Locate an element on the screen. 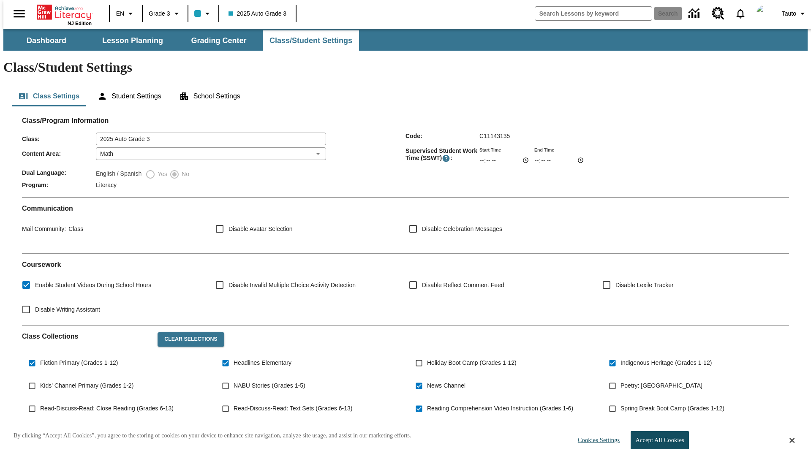 This screenshot has height=456, width=811. span: Class is located at coordinates (74, 229).